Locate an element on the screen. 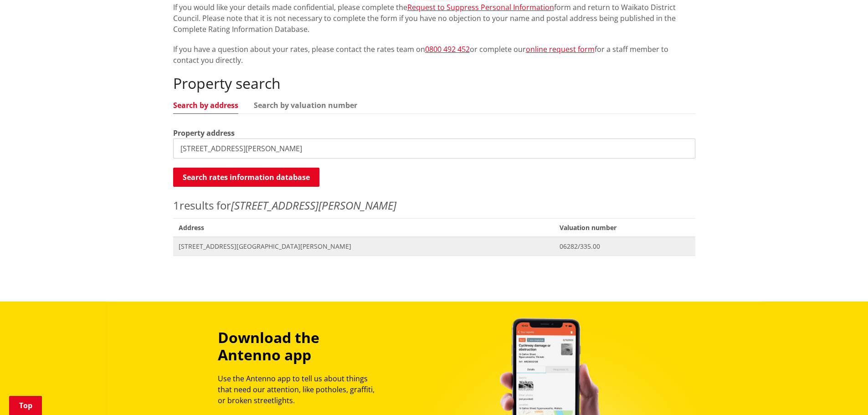 The width and height of the screenshot is (868, 415). span: Address is located at coordinates (364, 228).